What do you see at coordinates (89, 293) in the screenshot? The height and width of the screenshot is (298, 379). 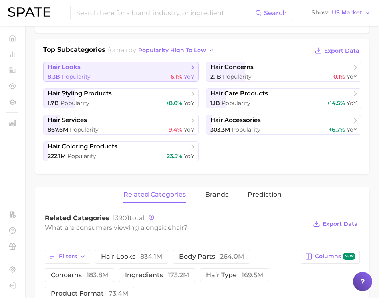 I see `span: product format` at bounding box center [89, 293].